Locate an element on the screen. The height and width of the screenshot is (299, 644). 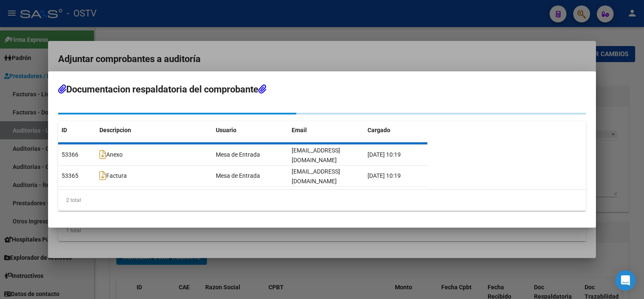
h2: Documentacion respaldatoria del comprobante is located at coordinates (322, 89).